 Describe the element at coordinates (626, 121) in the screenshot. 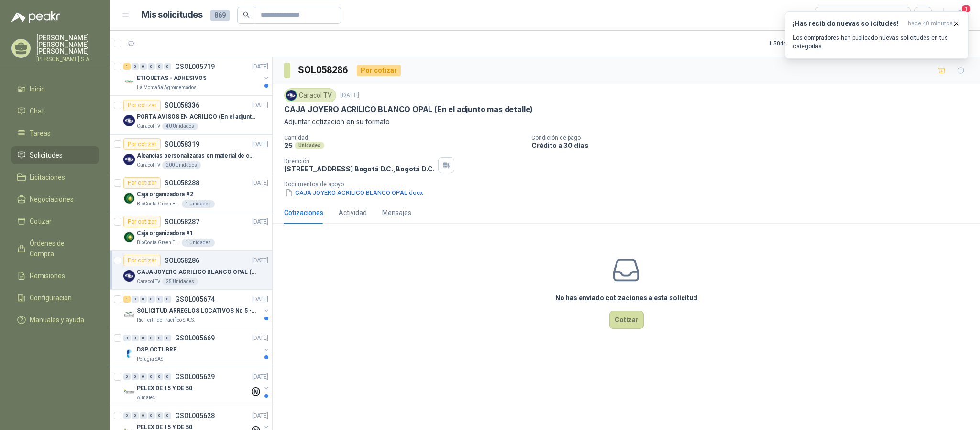

I see `p: Adjuntar cotizacion en su formato` at that location.